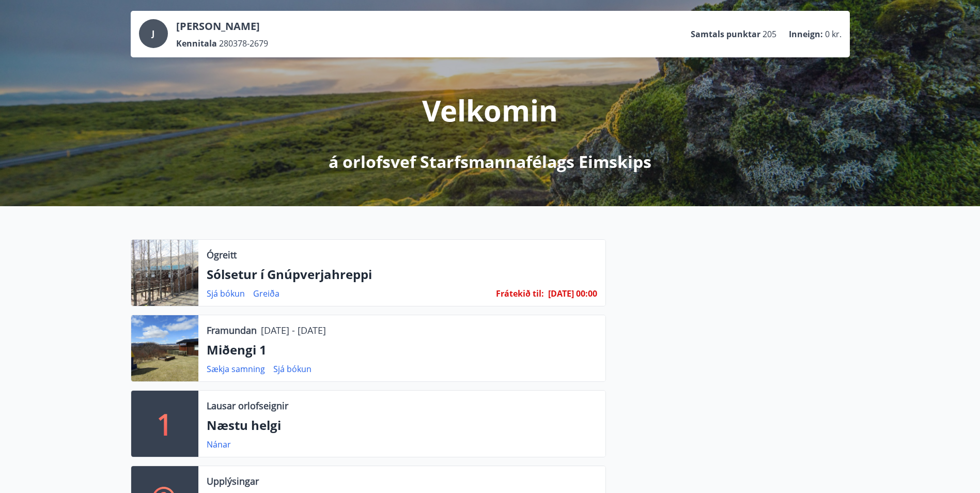  Describe the element at coordinates (218, 445) in the screenshot. I see `a: Nánar` at that location.